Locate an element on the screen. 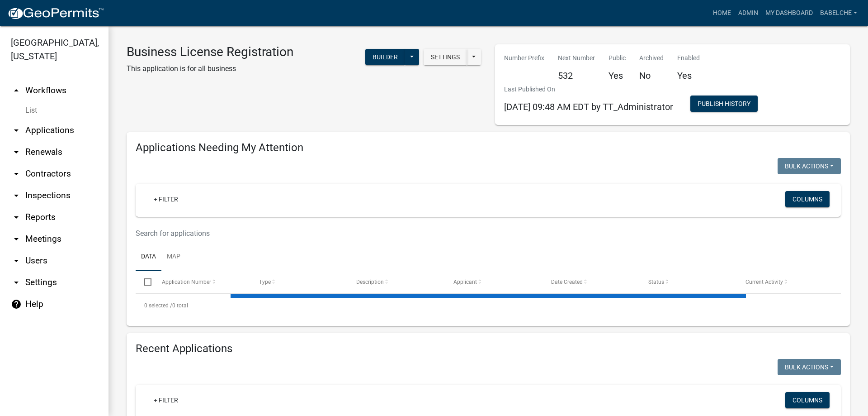  span: Type is located at coordinates (265, 282).